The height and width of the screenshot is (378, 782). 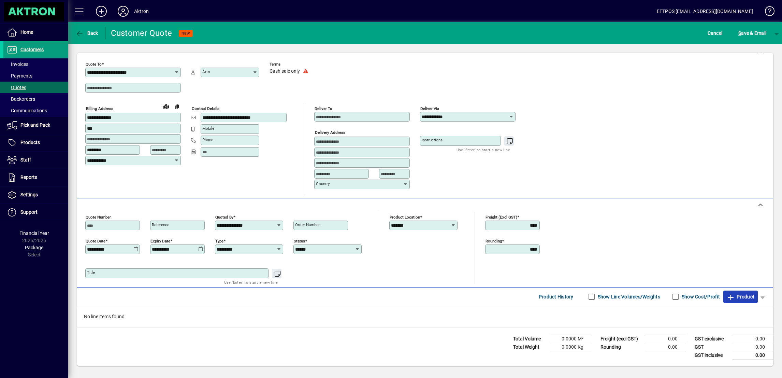 What do you see at coordinates (432, 140) in the screenshot?
I see `mat-label: Instructions` at bounding box center [432, 140].